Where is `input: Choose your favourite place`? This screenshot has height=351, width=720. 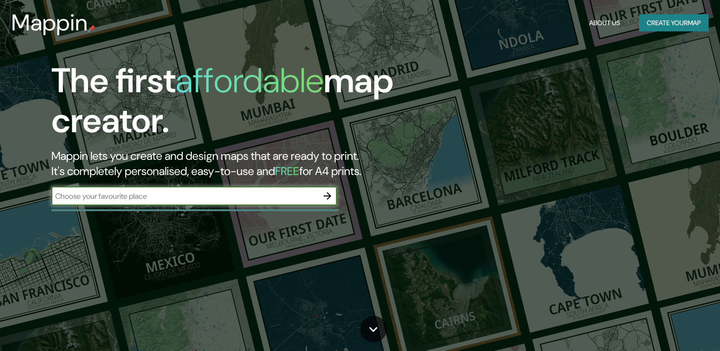
input: Choose your favourite place is located at coordinates (185, 196).